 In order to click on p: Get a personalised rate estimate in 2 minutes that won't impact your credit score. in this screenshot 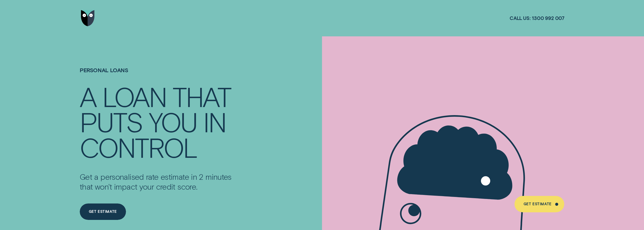, I will do `click(159, 181)`.